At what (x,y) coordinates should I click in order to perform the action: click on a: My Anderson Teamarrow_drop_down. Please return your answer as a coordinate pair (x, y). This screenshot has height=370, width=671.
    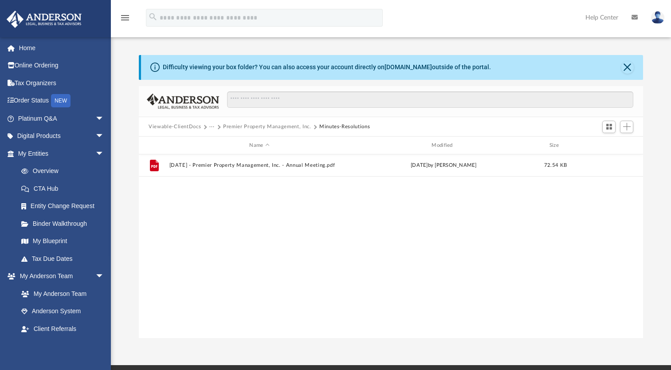
    Looking at the image, I should click on (59, 276).